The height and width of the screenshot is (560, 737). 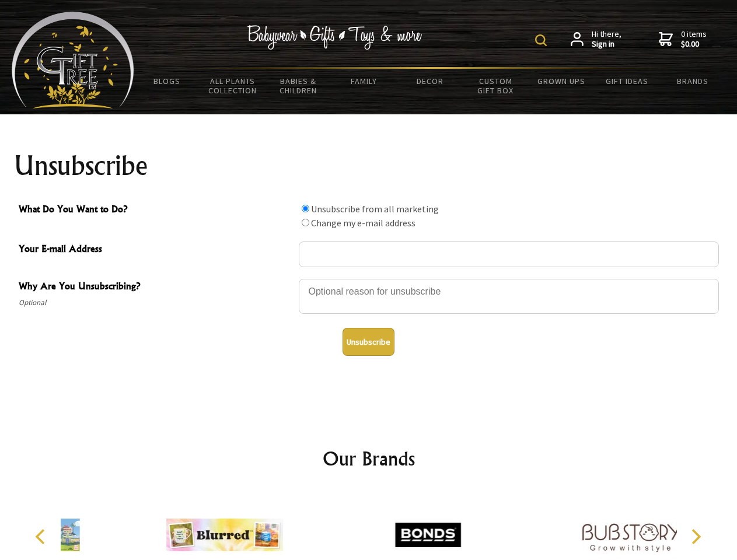 What do you see at coordinates (156, 250) in the screenshot?
I see `span: Your E-mail Address` at bounding box center [156, 250].